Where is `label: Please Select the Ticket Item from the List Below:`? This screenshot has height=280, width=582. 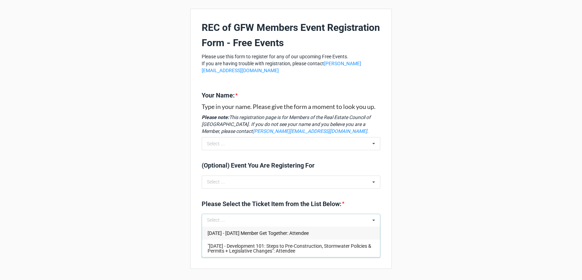
label: Please Select the Ticket Item from the List Below: is located at coordinates (271, 204).